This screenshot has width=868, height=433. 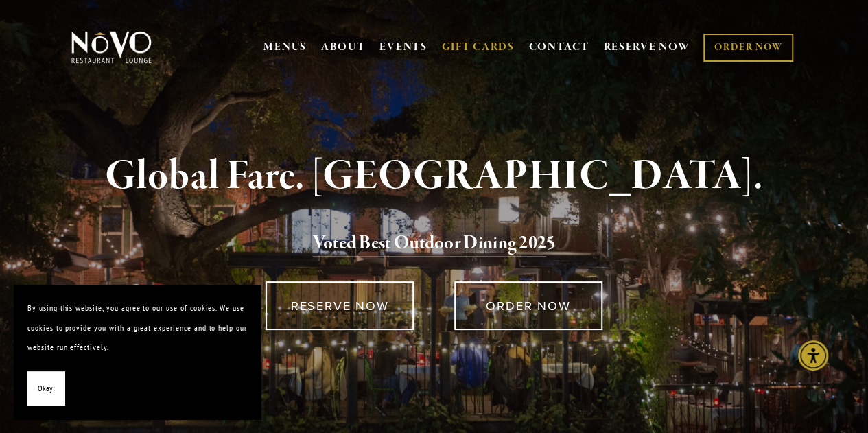 What do you see at coordinates (478, 48) in the screenshot?
I see `a: GIFT CARDS` at bounding box center [478, 48].